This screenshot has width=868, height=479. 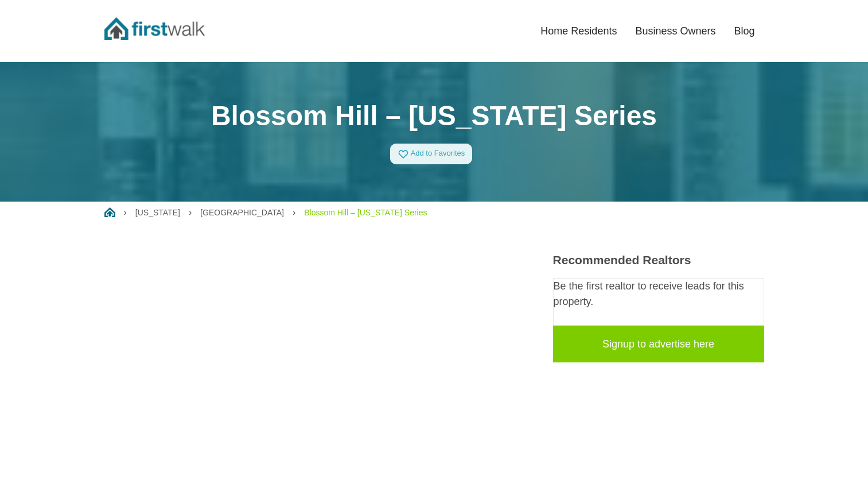 I want to click on a: Signup to advertise here, so click(x=659, y=344).